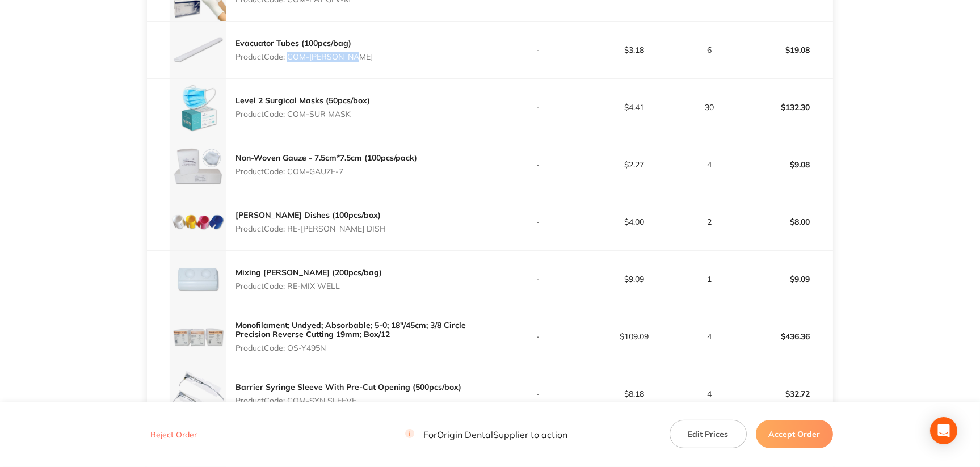  What do you see at coordinates (634, 107) in the screenshot?
I see `p: $4.41` at bounding box center [634, 107].